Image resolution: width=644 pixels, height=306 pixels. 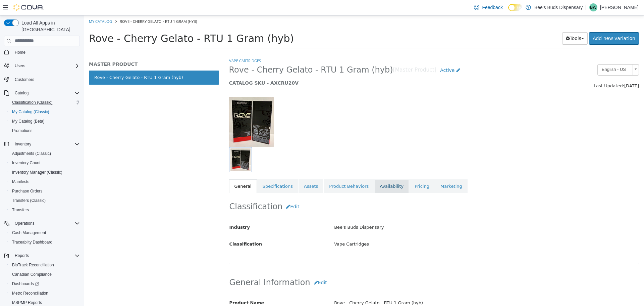 I want to click on a: Transfers, so click(x=20, y=210).